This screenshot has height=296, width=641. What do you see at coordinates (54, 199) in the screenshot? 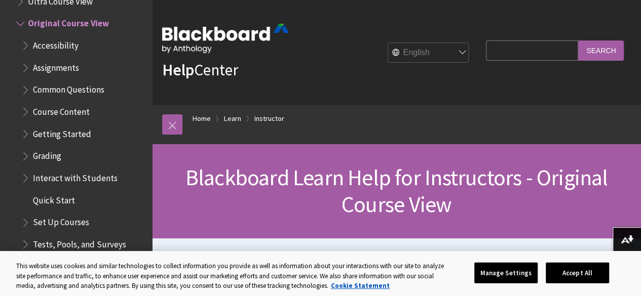
I see `span: Quick Start` at bounding box center [54, 199].